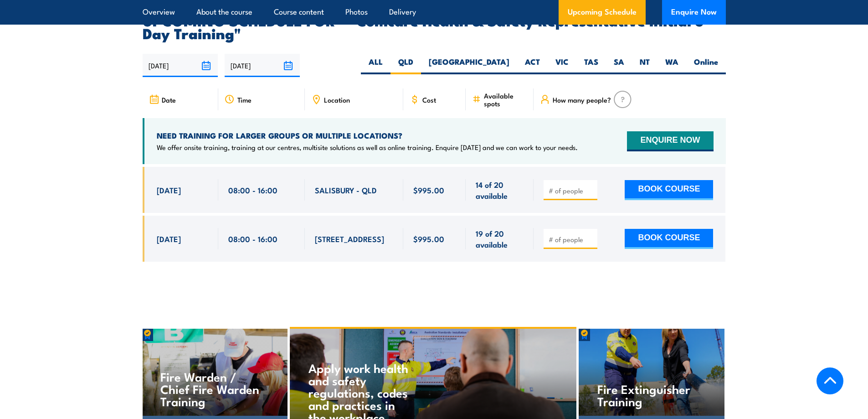  Describe the element at coordinates (582, 99) in the screenshot. I see `span: How many people?` at that location.